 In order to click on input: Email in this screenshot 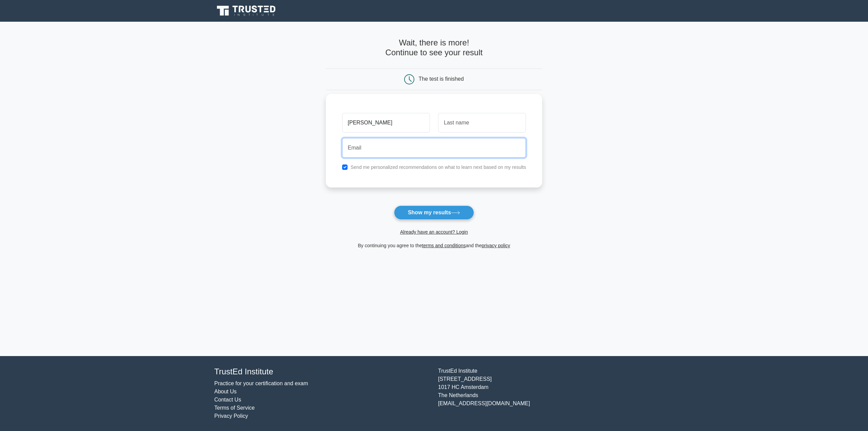, I will do `click(434, 148)`.